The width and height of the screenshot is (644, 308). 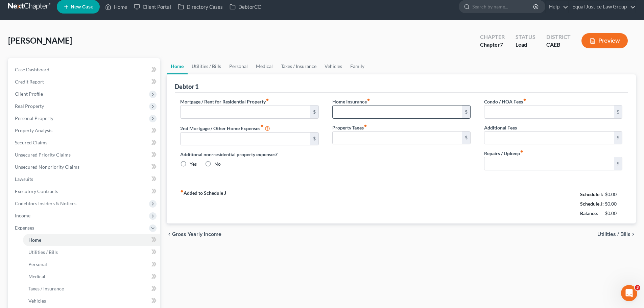 I want to click on strong: Balance:, so click(x=589, y=213).